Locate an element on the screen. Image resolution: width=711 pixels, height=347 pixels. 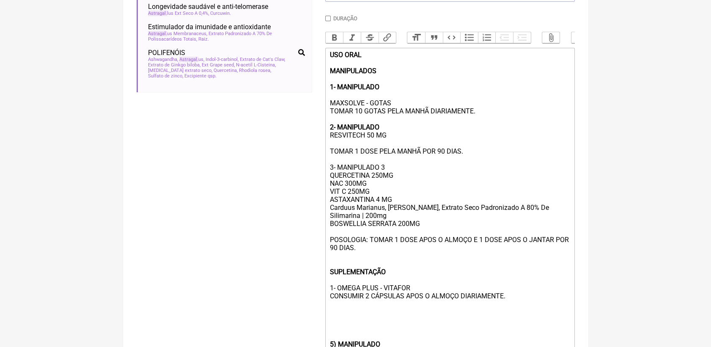
button: Heading is located at coordinates (416, 38).